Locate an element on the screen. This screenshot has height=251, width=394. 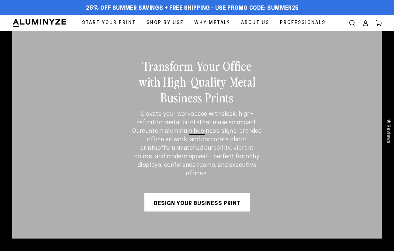
a: Start Your Print is located at coordinates (109, 23).